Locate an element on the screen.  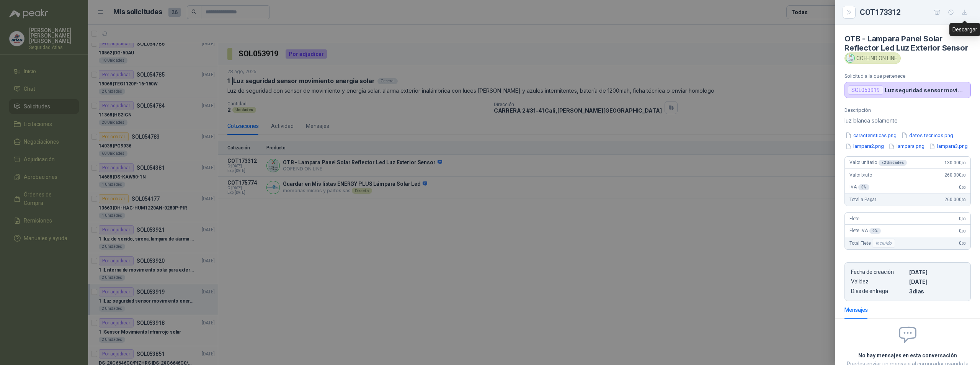
div: COFEIND ON LINE is located at coordinates (872, 59).